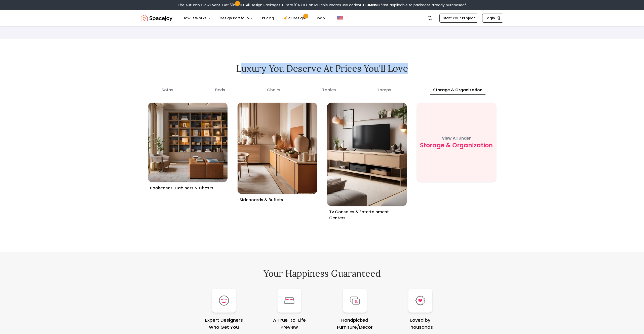 The height and width of the screenshot is (334, 644). I want to click on a: AI Design, so click(295, 18).